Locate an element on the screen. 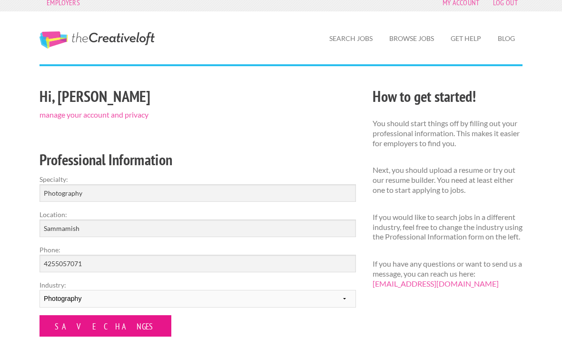 This screenshot has width=562, height=359. a: manage your account and privacy is located at coordinates (94, 114).